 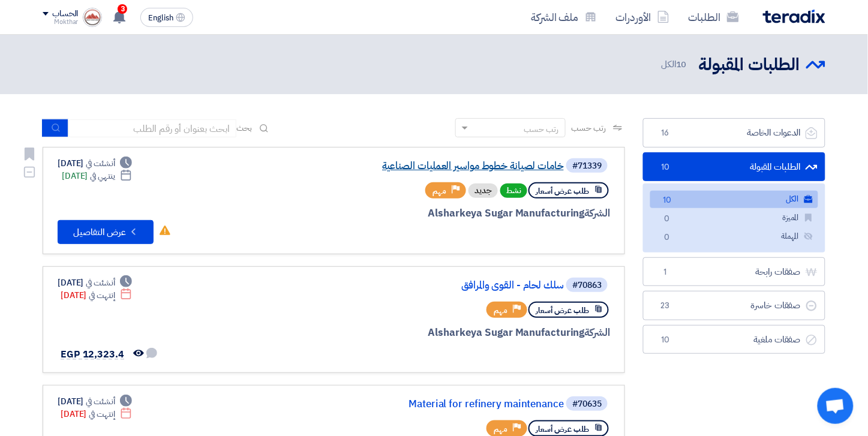 I want to click on h2: الطلبات المقبولة, so click(x=749, y=65).